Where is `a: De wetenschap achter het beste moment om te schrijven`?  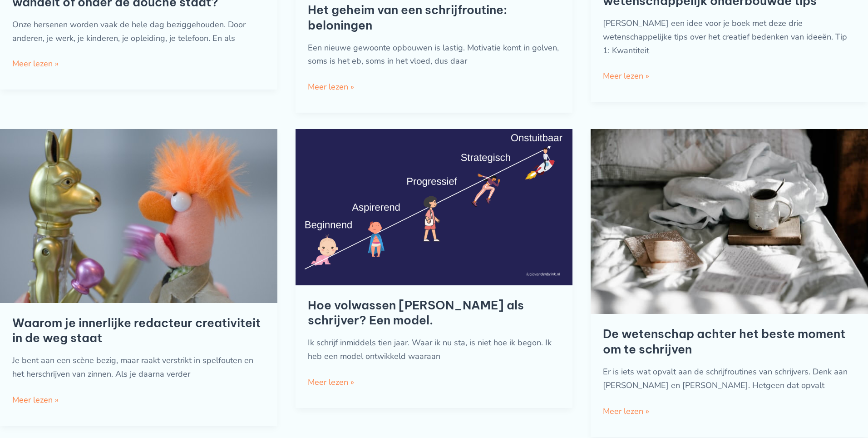 a: De wetenschap achter het beste moment om te schrijven is located at coordinates (724, 341).